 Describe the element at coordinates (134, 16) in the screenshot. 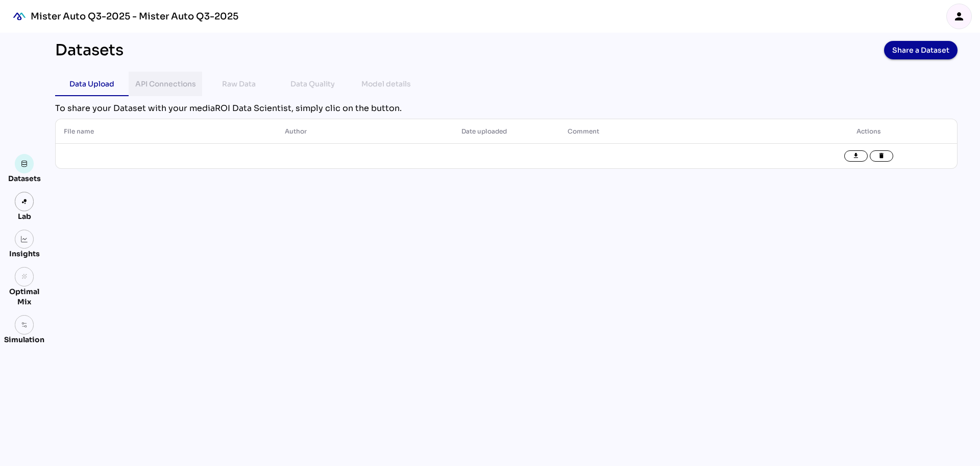

I see `div: Mister Auto Q3-2025 - Mister Auto Q3-2025` at that location.